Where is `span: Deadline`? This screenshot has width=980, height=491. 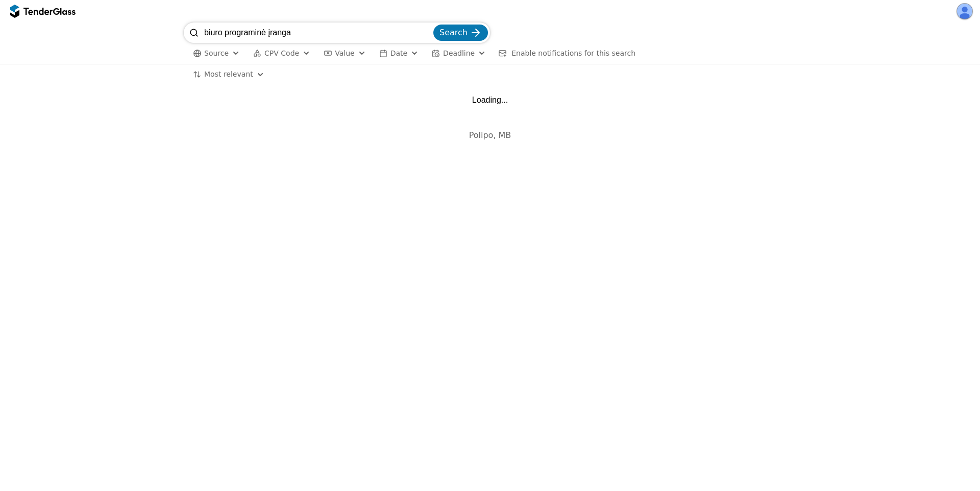 span: Deadline is located at coordinates (459, 53).